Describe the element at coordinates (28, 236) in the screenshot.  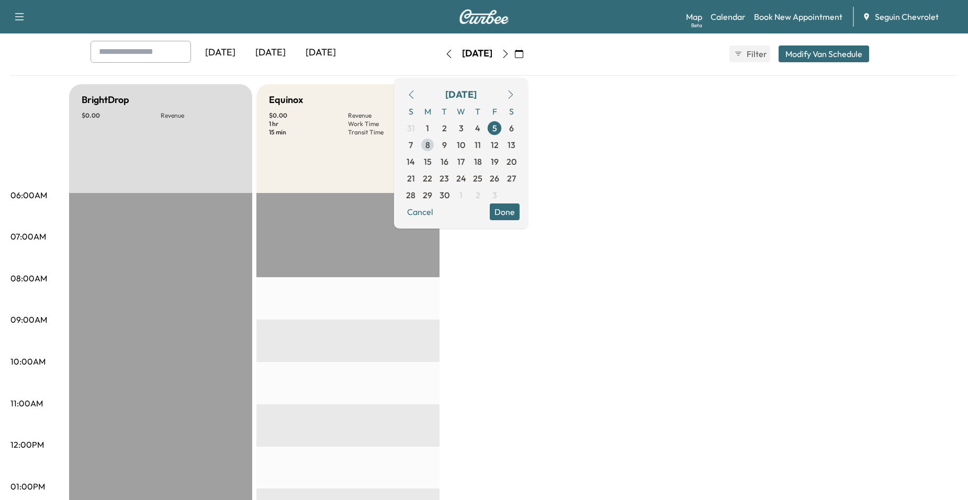
I see `p: 07:00AM` at that location.